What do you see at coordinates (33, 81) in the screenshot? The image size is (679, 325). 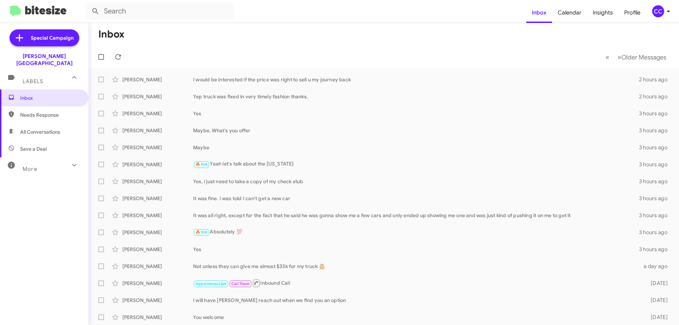 I see `span: Labels` at bounding box center [33, 81].